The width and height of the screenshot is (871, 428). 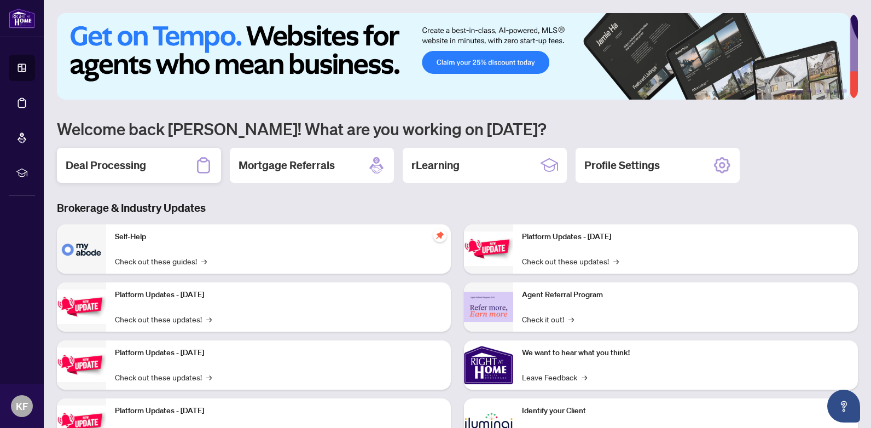 I want to click on span: pushpin, so click(x=440, y=235).